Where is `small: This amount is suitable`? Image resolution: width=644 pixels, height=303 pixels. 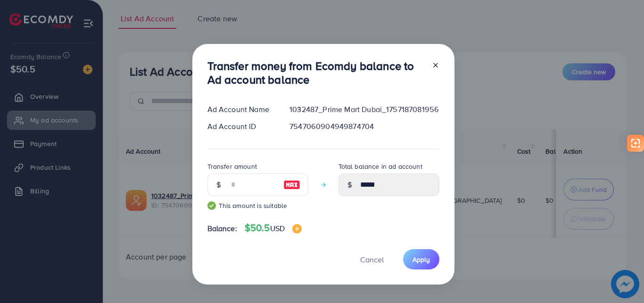 small: This amount is suitable is located at coordinates (258, 206).